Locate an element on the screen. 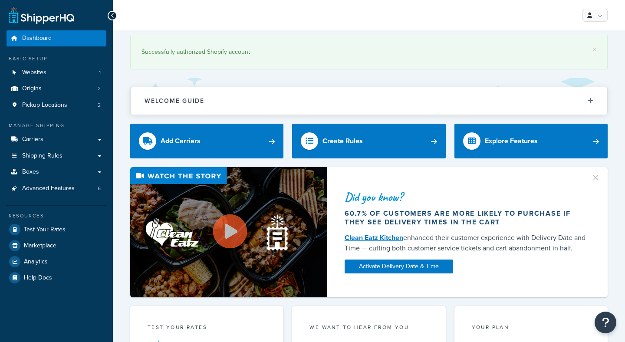 The width and height of the screenshot is (625, 342). a: Create Rules is located at coordinates (368, 141).